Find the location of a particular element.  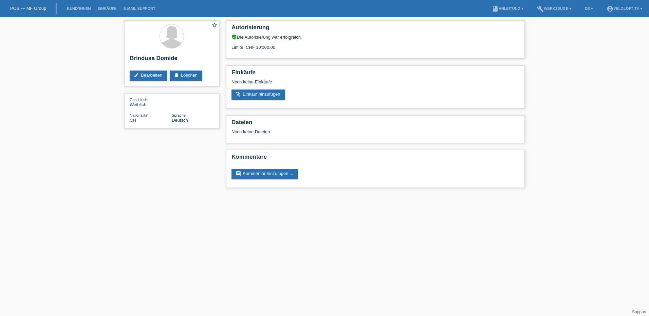

h2: Dateien is located at coordinates (375, 124).